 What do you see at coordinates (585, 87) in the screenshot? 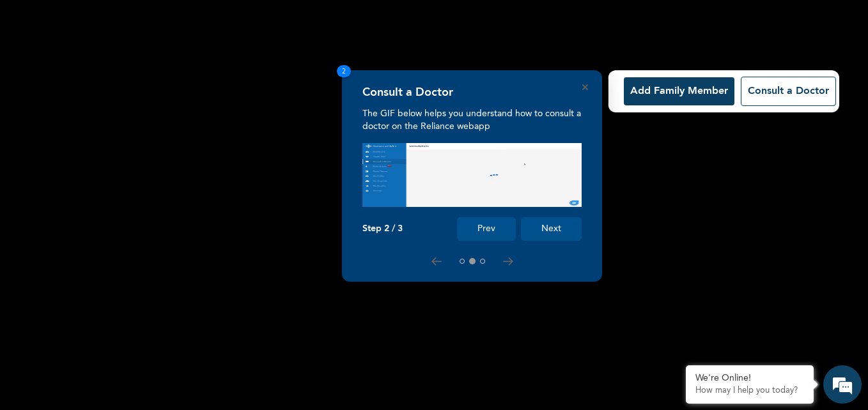
I see `button: Close` at bounding box center [585, 87].